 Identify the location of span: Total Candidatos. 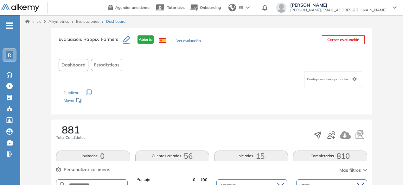
(71, 138).